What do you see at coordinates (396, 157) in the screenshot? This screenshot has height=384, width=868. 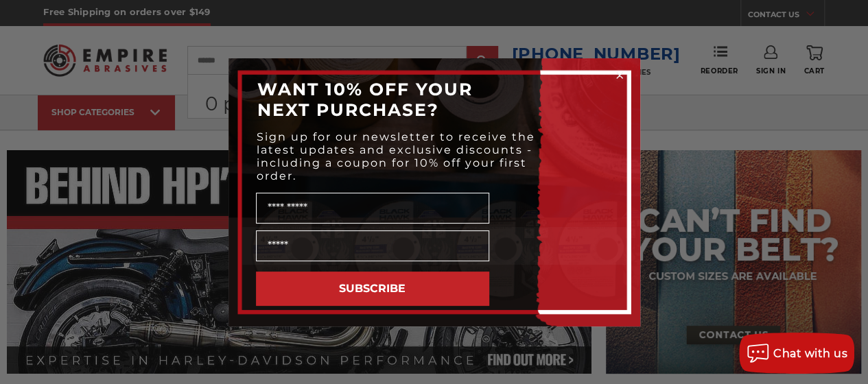 I see `span: Sign up for our newsletter to receive the latest updates and exclusive discounts - including a co...` at bounding box center [396, 157].